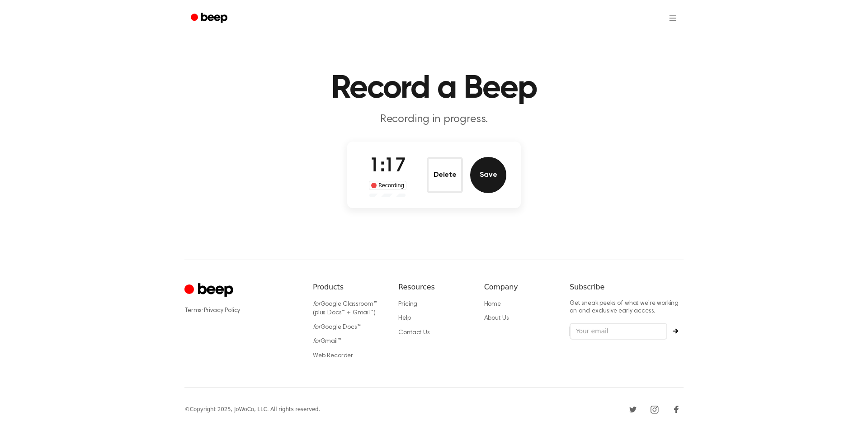 The image size is (868, 431). What do you see at coordinates (408, 305) in the screenshot?
I see `a: Pricing` at bounding box center [408, 305].